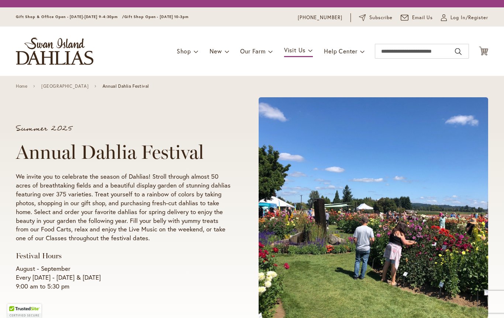  I want to click on span: Subscribe, so click(380, 18).